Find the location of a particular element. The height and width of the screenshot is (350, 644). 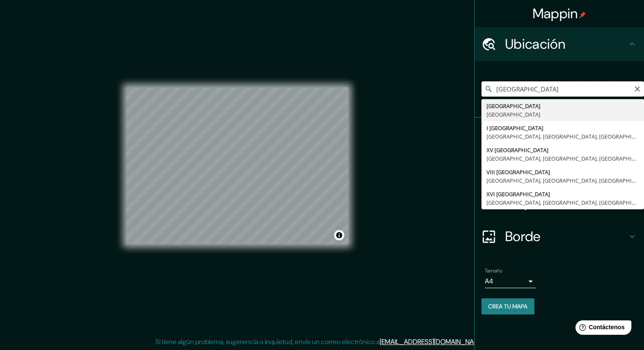

font: A4 is located at coordinates (489, 281).